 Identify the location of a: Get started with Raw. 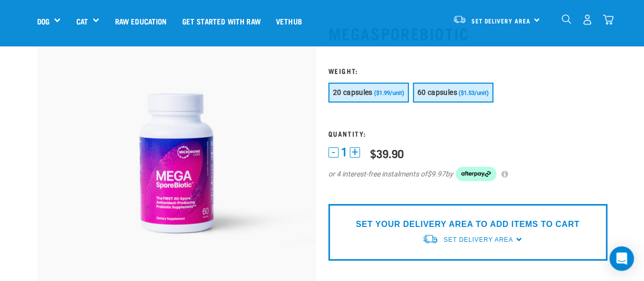
(221, 21).